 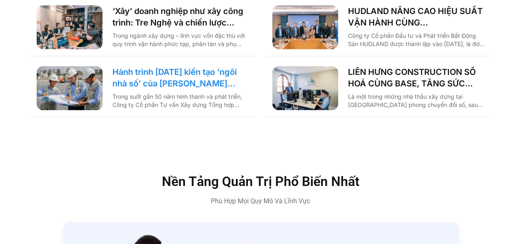 What do you see at coordinates (305, 88) in the screenshot?
I see `img: chuyển đổi số liên hưng base` at bounding box center [305, 88].